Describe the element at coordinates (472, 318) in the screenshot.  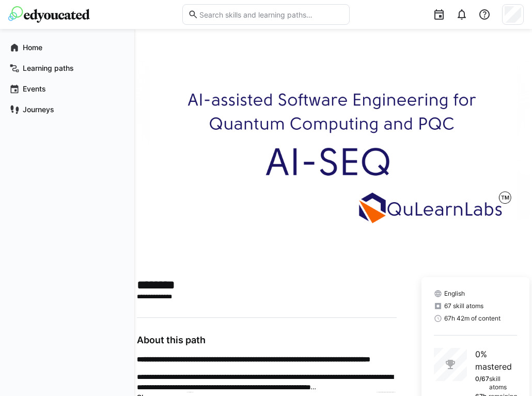
I see `span: 67h 42m of content` at that location.